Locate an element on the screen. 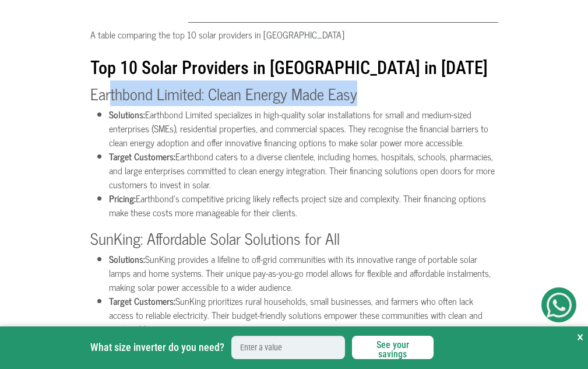 The height and width of the screenshot is (369, 588). b: Pricing: is located at coordinates (122, 198).